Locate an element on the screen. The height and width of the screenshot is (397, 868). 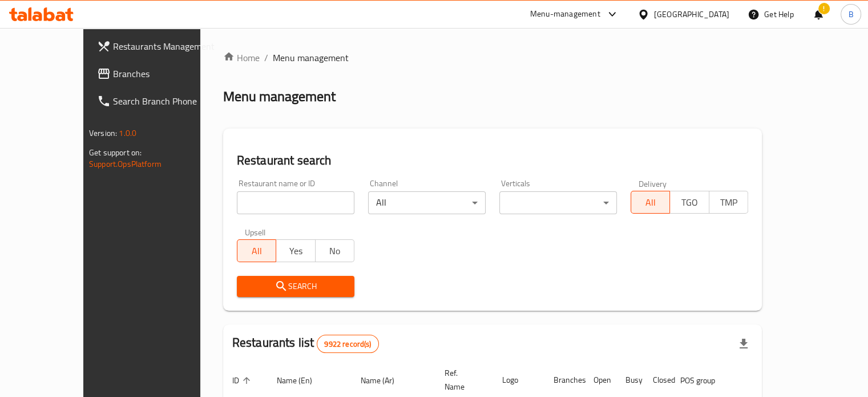
div: Export file is located at coordinates (744, 344).